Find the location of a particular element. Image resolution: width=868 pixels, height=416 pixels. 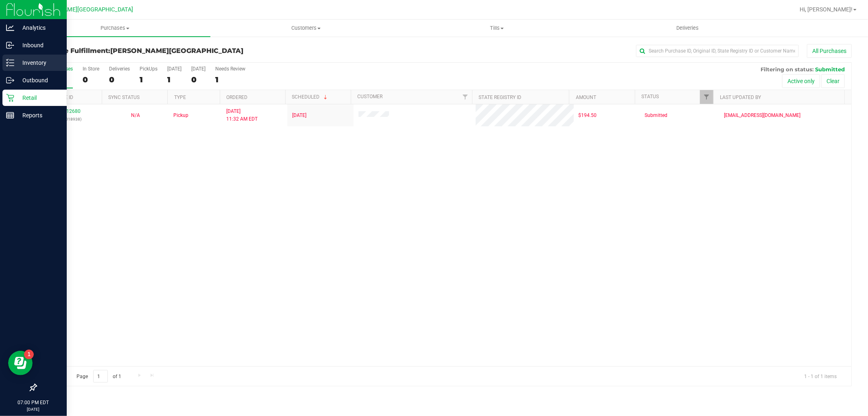

div: PickUps is located at coordinates (149, 68).